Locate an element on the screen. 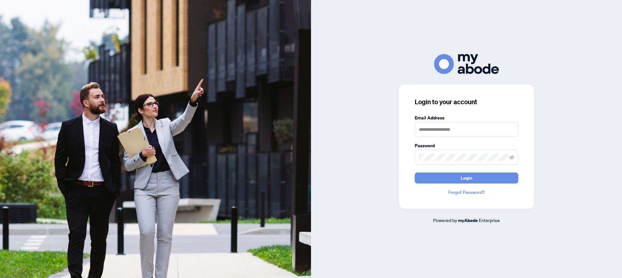  span: Enterprise is located at coordinates (489, 220).